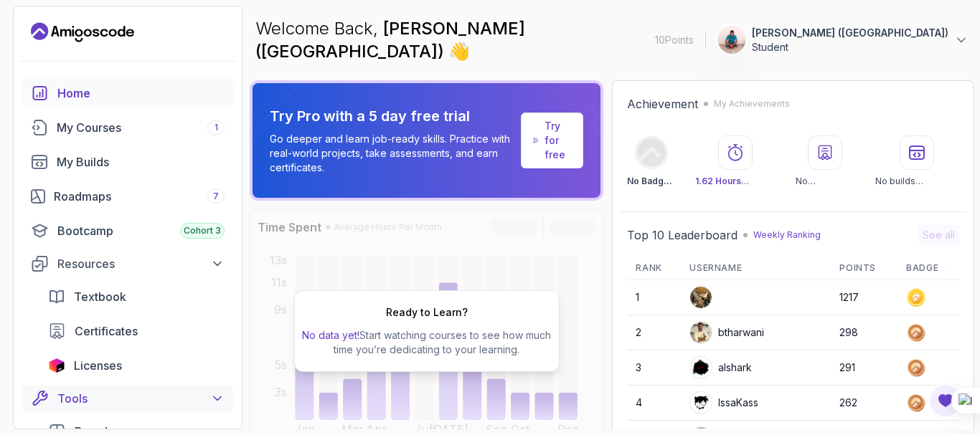  Describe the element at coordinates (654, 368) in the screenshot. I see `td: 3` at that location.